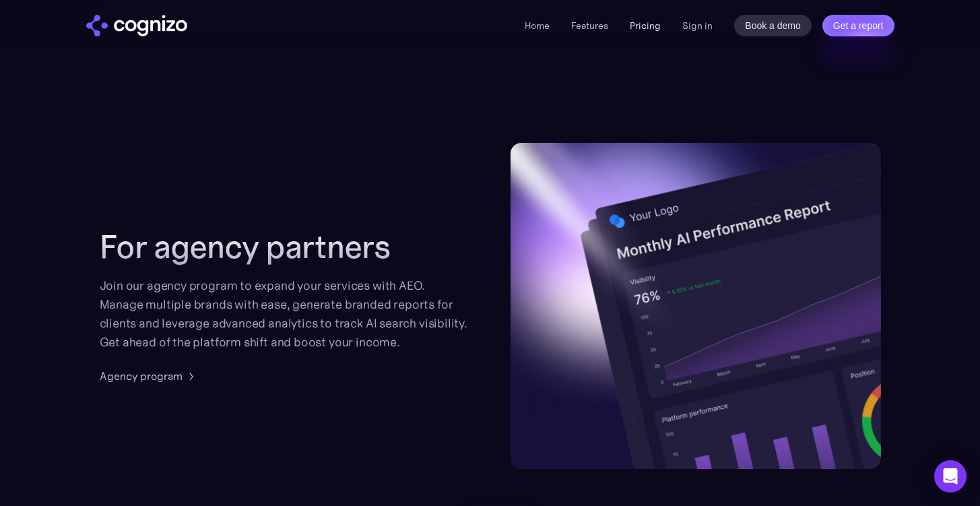  Describe the element at coordinates (137, 26) in the screenshot. I see `img: cognizo logo` at that location.